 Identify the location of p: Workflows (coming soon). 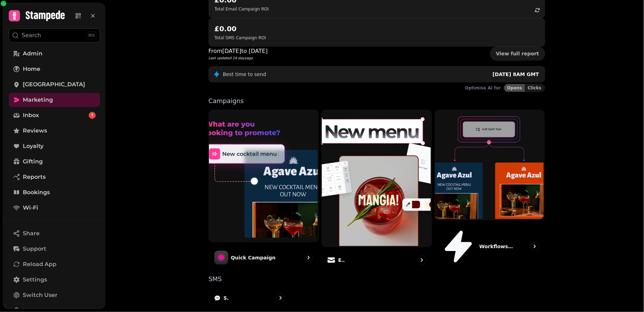
(497, 246).